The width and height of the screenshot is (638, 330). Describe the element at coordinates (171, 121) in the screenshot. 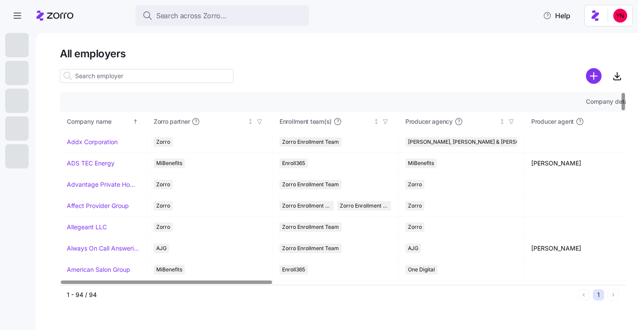

I see `span: Zorro partner` at that location.